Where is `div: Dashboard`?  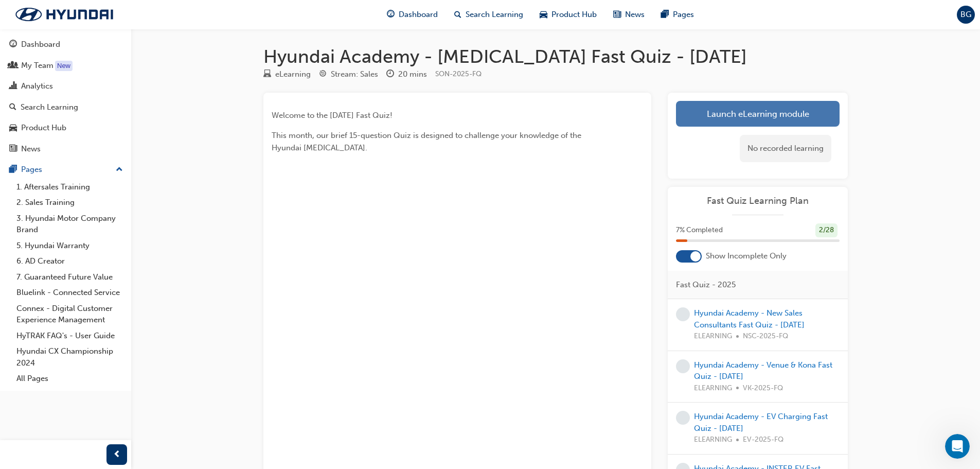
div: Dashboard is located at coordinates (41, 44).